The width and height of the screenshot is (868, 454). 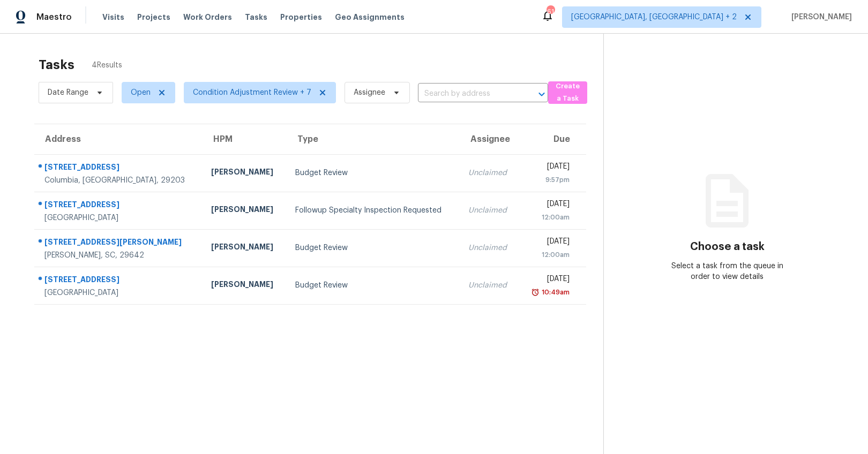 What do you see at coordinates (369, 93) in the screenshot?
I see `span: Assignee` at bounding box center [369, 93].